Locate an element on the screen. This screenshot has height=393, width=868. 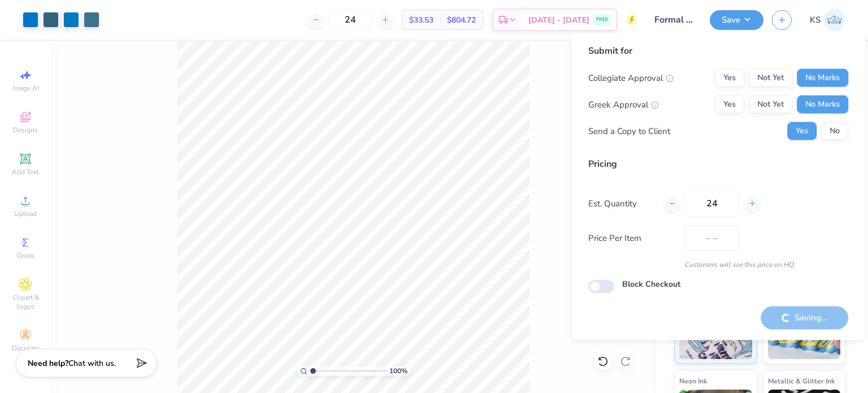
div: Greek Approval is located at coordinates (623, 104).